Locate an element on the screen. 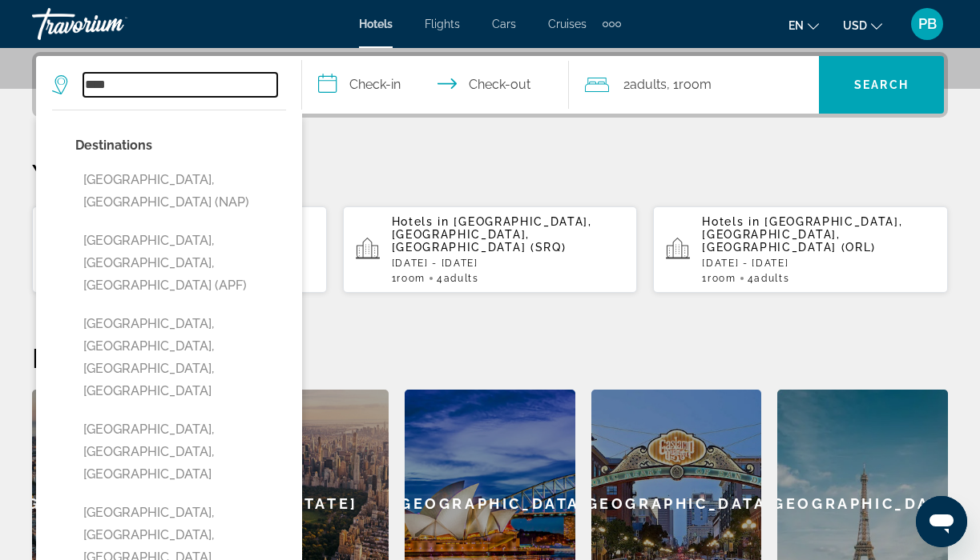  button: Search is located at coordinates (881, 85).